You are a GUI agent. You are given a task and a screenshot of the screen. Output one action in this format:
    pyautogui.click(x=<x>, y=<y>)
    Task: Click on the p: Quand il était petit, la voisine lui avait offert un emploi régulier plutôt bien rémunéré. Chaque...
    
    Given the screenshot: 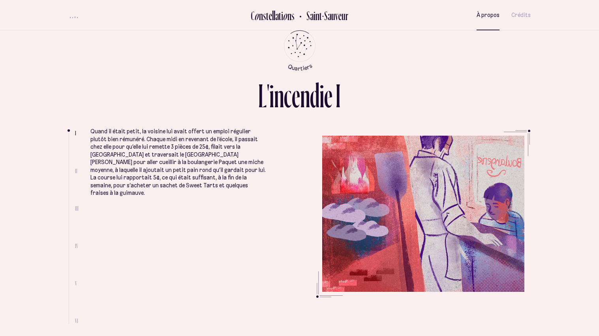 What is the action you would take?
    pyautogui.click(x=178, y=163)
    